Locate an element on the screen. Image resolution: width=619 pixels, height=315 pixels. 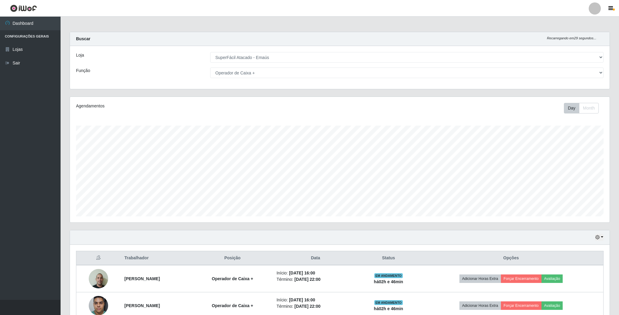
div: Toolbar with button groups is located at coordinates (583, 108).